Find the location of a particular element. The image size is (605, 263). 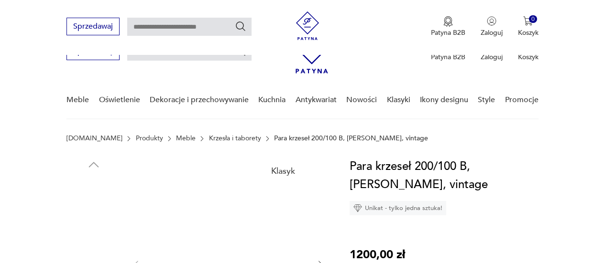

button: Patyna B2B is located at coordinates (448, 27).